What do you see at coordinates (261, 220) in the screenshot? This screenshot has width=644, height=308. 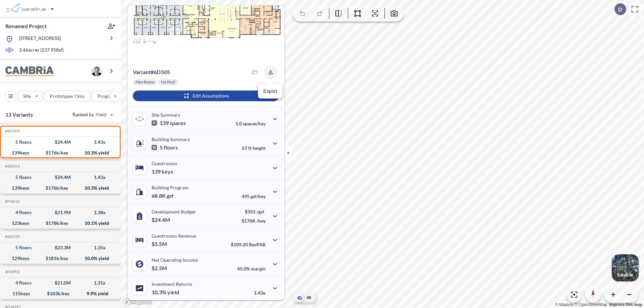 I see `span: /key` at bounding box center [261, 220].